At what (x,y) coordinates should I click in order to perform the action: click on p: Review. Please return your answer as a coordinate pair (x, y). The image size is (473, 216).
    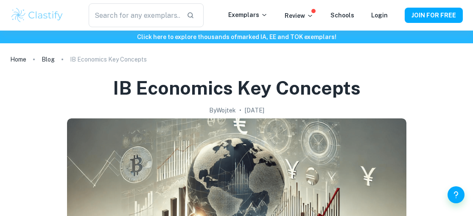
    Looking at the image, I should click on (299, 16).